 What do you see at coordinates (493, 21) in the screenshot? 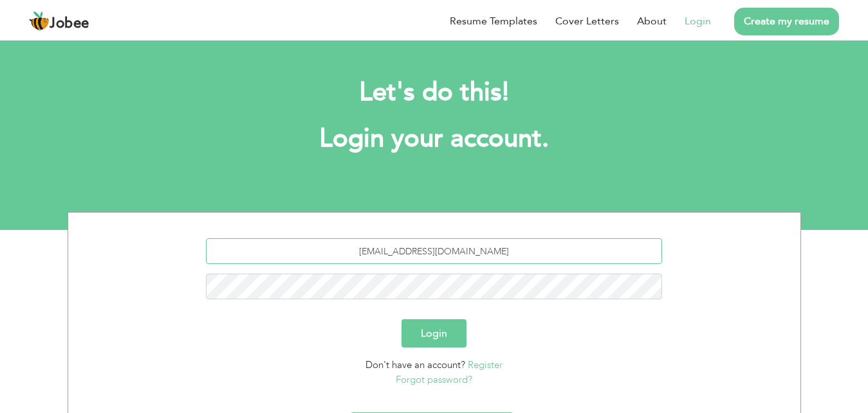
I see `a: Resume Templates` at bounding box center [493, 21].